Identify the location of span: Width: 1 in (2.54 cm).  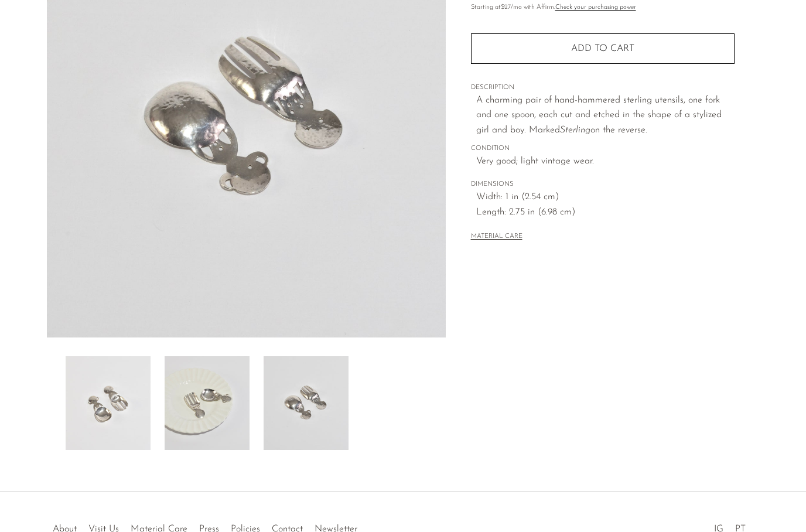
(605, 198).